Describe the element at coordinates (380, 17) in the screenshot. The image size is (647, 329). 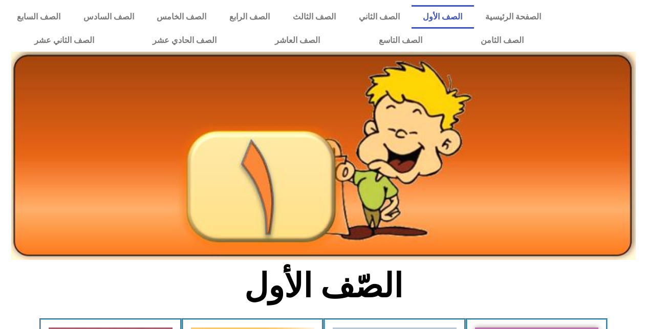
I see `a: الصف الثاني` at that location.